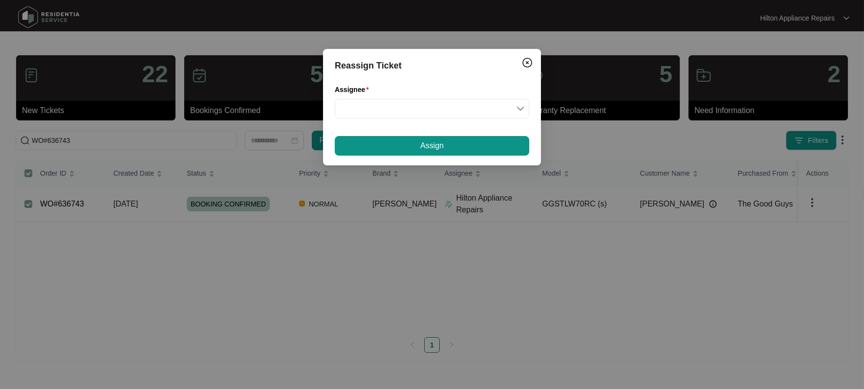 This screenshot has width=864, height=389. I want to click on img: closeCircle, so click(527, 63).